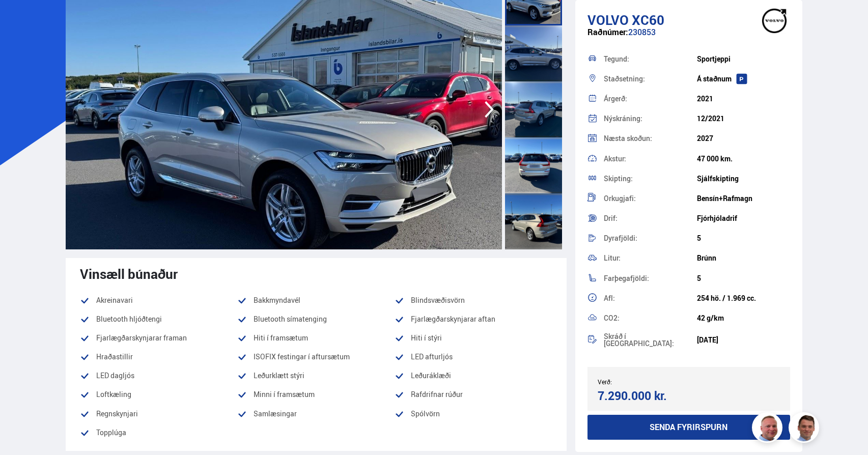 This screenshot has height=455, width=868. Describe the element at coordinates (650, 199) in the screenshot. I see `div: Orkugjafi:` at that location.